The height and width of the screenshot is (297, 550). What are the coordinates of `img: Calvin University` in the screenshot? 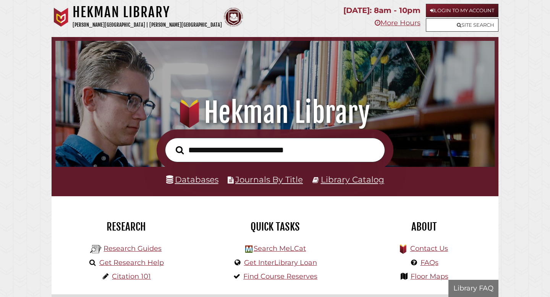 It's located at (61, 17).